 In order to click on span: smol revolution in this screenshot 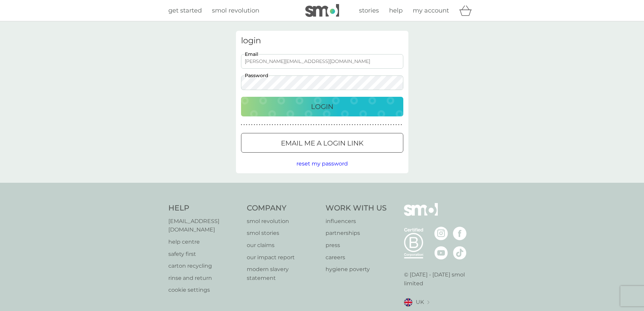, I will do `click(236, 11)`.